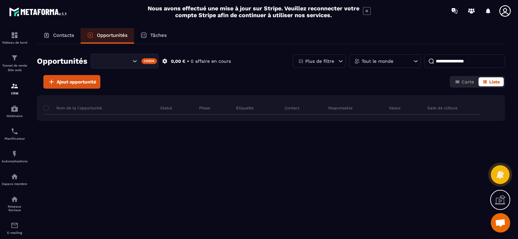  What do you see at coordinates (340, 108) in the screenshot?
I see `p: Responsable` at bounding box center [340, 108].